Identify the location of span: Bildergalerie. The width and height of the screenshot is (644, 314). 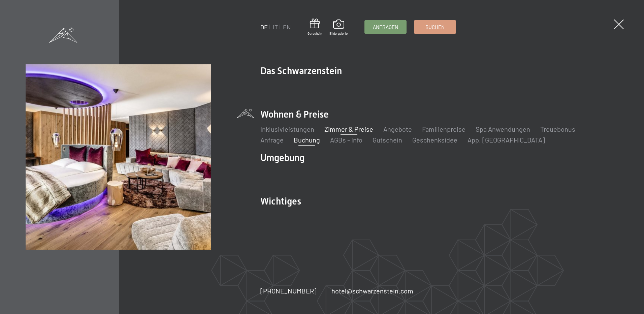
(338, 34).